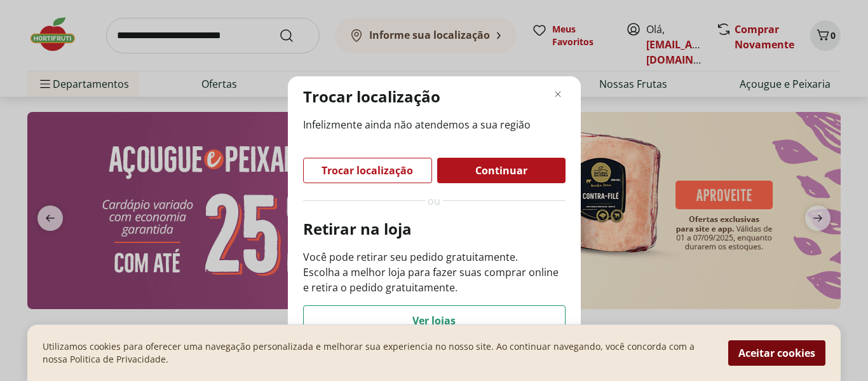 Image resolution: width=868 pixels, height=381 pixels. What do you see at coordinates (434, 214) in the screenshot?
I see `div: Modal de regionalização` at bounding box center [434, 214].